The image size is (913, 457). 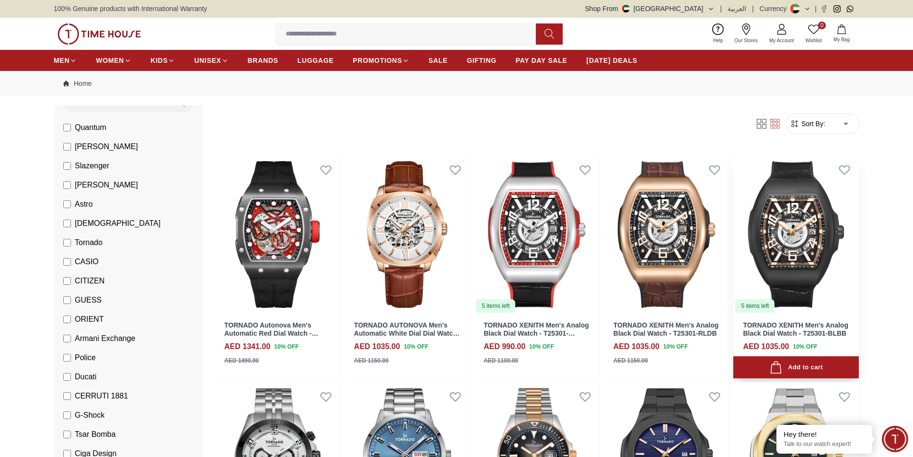 What do you see at coordinates (91, 127) in the screenshot?
I see `span: Quantum` at bounding box center [91, 127].